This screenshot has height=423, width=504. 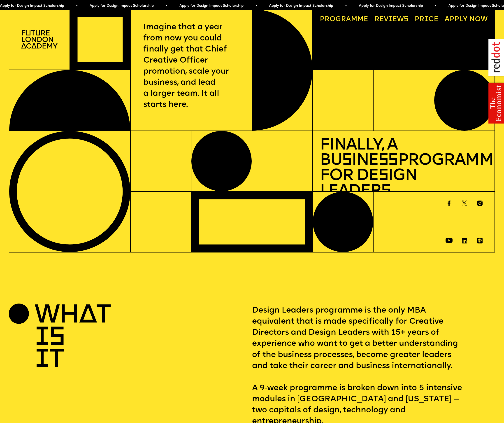 What do you see at coordinates (348, 20) in the screenshot?
I see `span: a` at bounding box center [348, 20].